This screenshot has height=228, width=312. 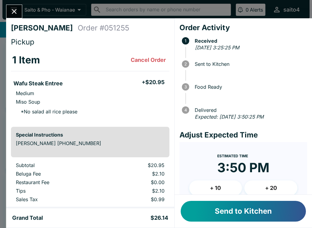 What do you see at coordinates (55, 174) in the screenshot?
I see `p: Beluga Fee` at bounding box center [55, 174].